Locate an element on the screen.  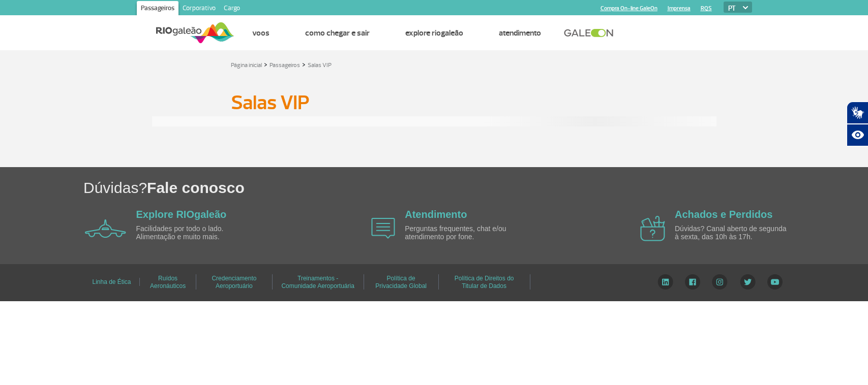
button: Abrir tradutor de língua de sinais. is located at coordinates (857, 113).